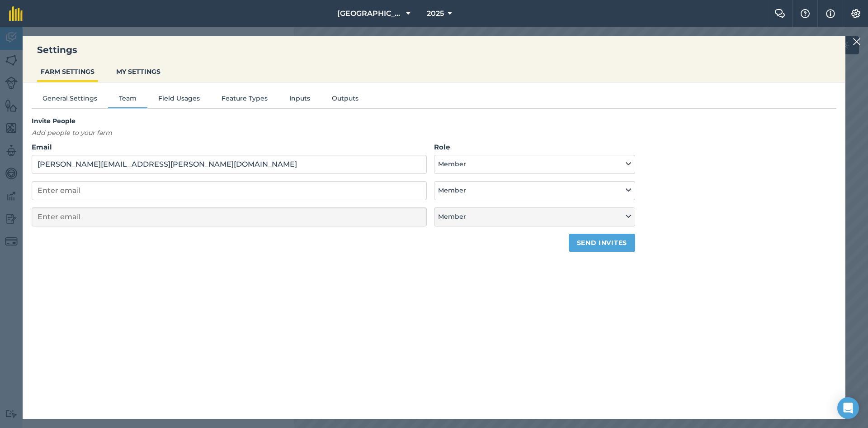  Describe the element at coordinates (333, 121) in the screenshot. I see `h4: Invite People` at that location.